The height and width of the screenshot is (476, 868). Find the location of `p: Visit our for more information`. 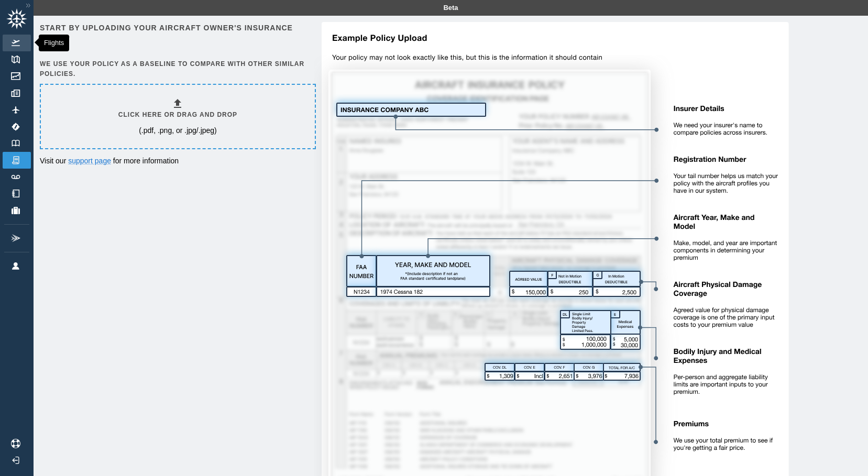

p: Visit our for more information is located at coordinates (176, 161).